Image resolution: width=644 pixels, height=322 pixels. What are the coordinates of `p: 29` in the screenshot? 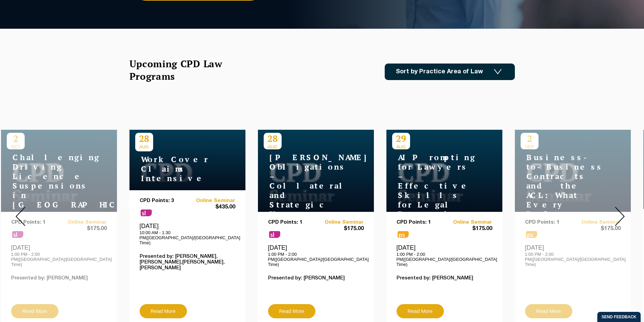 It's located at (401, 139).